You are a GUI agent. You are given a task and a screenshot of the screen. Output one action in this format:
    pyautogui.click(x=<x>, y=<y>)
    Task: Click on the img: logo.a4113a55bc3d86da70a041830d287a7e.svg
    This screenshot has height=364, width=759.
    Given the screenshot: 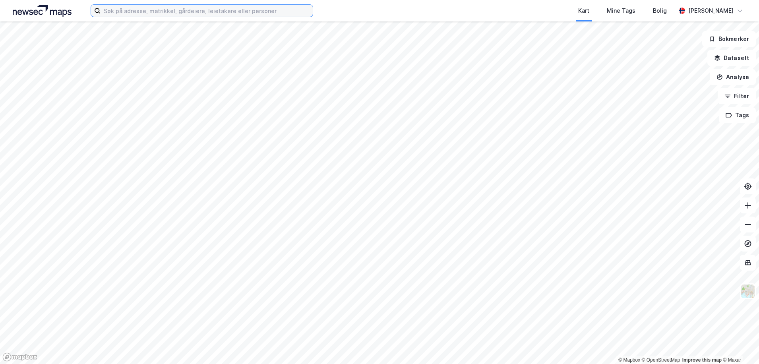 What is the action you would take?
    pyautogui.click(x=42, y=11)
    